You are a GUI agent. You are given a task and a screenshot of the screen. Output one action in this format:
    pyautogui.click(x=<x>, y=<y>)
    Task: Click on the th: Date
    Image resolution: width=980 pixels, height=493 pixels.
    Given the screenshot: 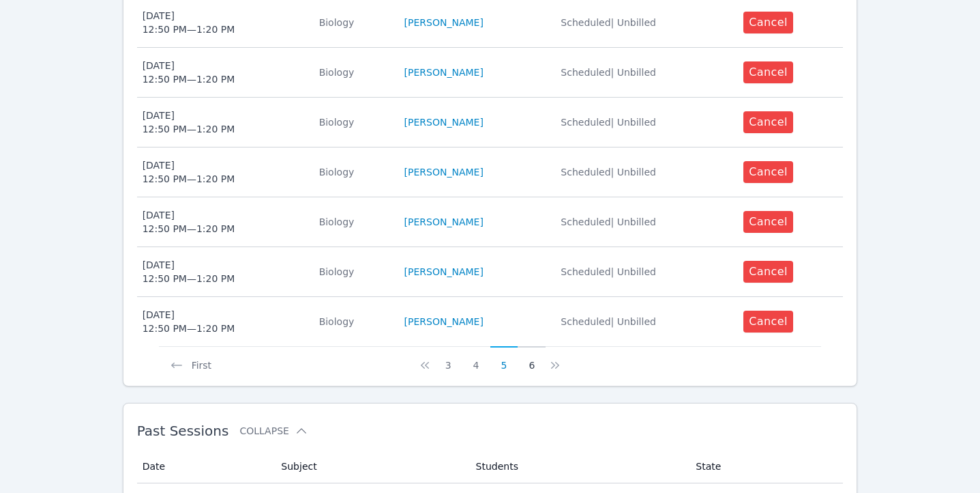 What is the action you would take?
    pyautogui.click(x=205, y=466)
    